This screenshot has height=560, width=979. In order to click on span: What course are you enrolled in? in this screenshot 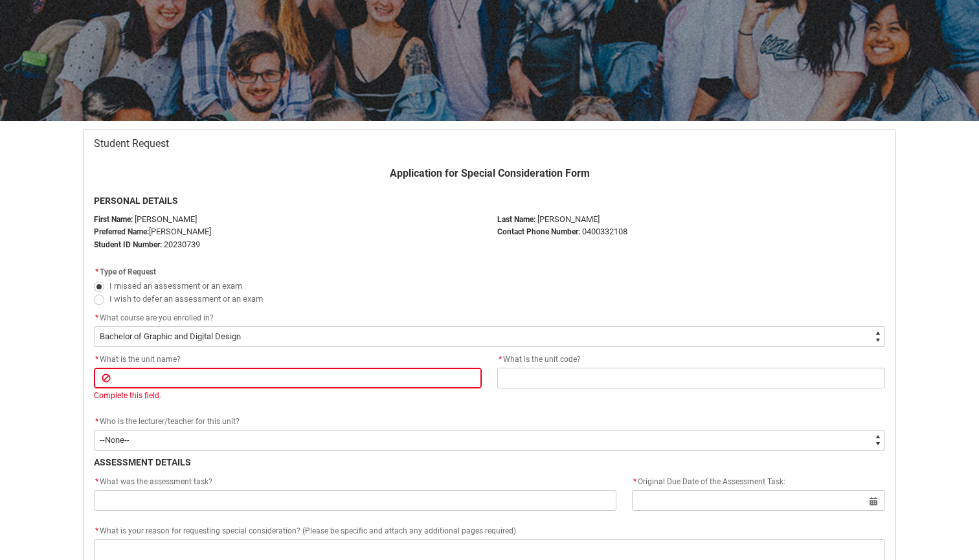, I will do `click(156, 318)`.